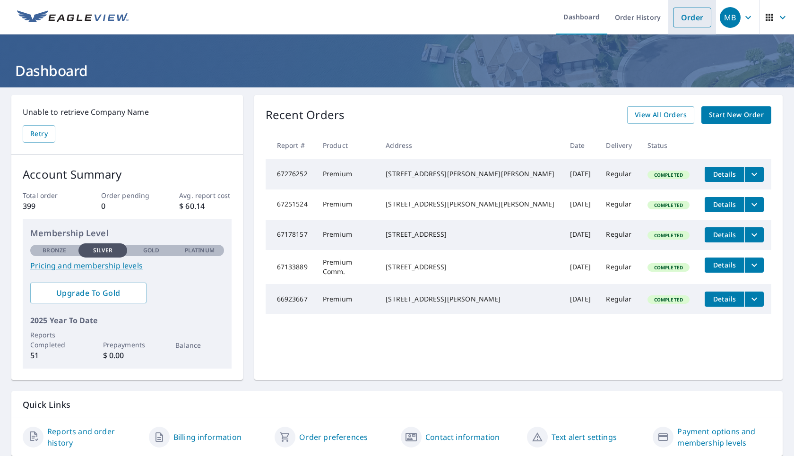 The image size is (794, 456). Describe the element at coordinates (39, 134) in the screenshot. I see `span: Retry` at that location.